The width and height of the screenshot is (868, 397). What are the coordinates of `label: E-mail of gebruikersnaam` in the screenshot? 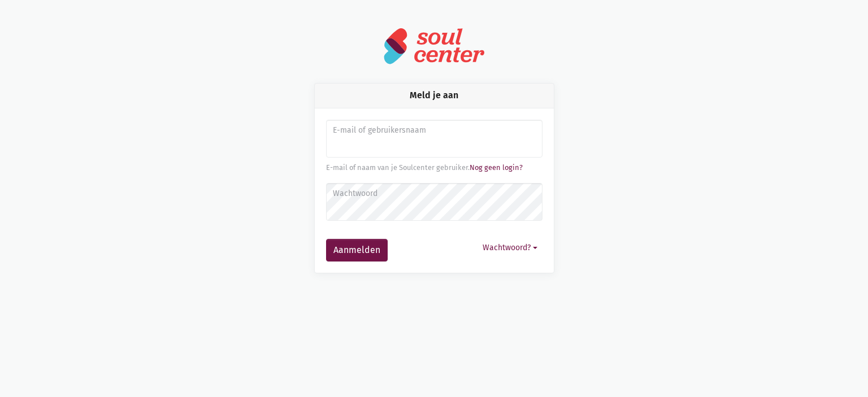 It's located at (434, 131).